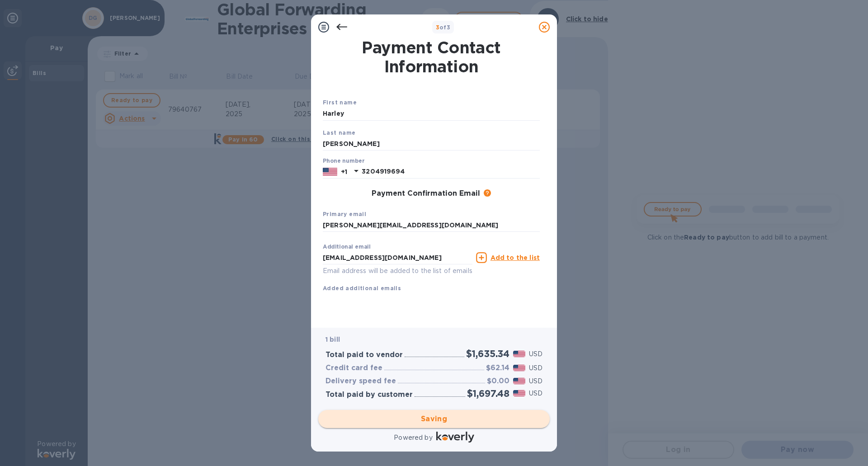 The height and width of the screenshot is (466, 868). I want to click on input: Enter your phone number, so click(450, 172).